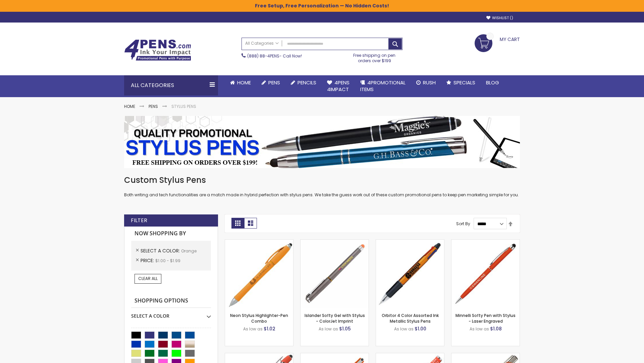 The image size is (644, 363). I want to click on a: Marin Softy Pen with Stylus - Laser Engraved-Orange, so click(410, 355).